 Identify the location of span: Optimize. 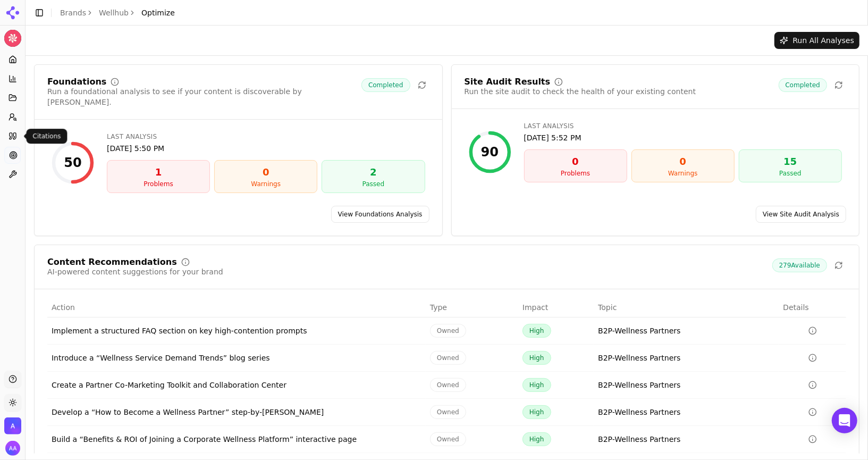
(158, 13).